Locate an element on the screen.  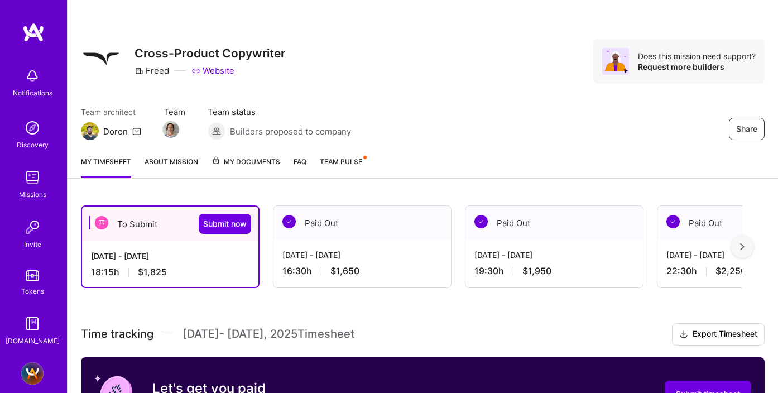
div: Does this mission need support? is located at coordinates (696, 56).